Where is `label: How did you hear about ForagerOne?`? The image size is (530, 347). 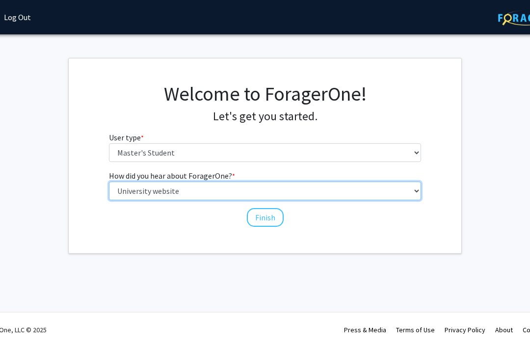
label: How did you hear about ForagerOne? is located at coordinates (172, 176).